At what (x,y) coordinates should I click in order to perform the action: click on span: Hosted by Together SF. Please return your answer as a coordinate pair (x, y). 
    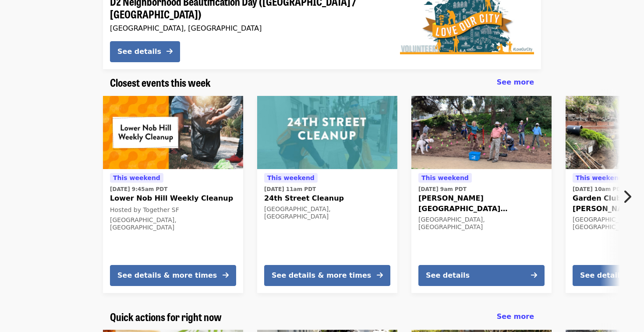
    Looking at the image, I should click on (144, 210).